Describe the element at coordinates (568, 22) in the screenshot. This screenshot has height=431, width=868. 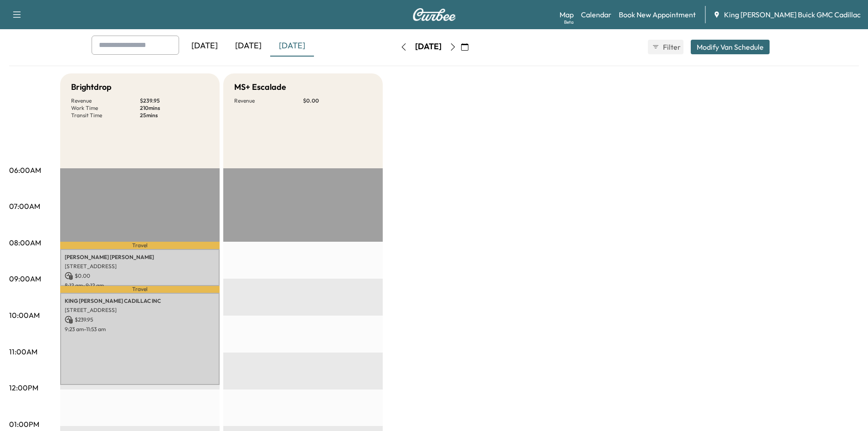
I see `div: Beta` at that location.